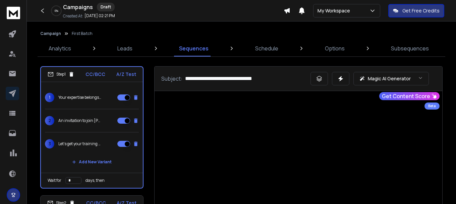 The width and height of the screenshot is (456, 204). Describe the element at coordinates (335, 11) in the screenshot. I see `p: My Workspace` at that location.